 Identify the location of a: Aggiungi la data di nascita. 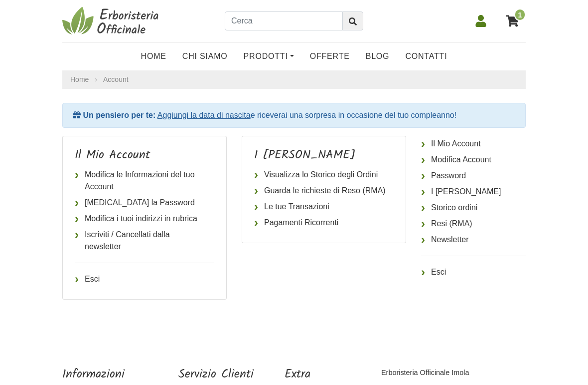
(204, 115).